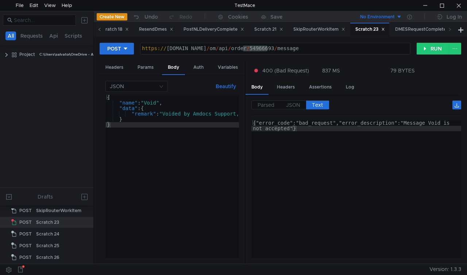 The image size is (467, 275). Describe the element at coordinates (378, 17) in the screenshot. I see `div: No Environment` at that location.